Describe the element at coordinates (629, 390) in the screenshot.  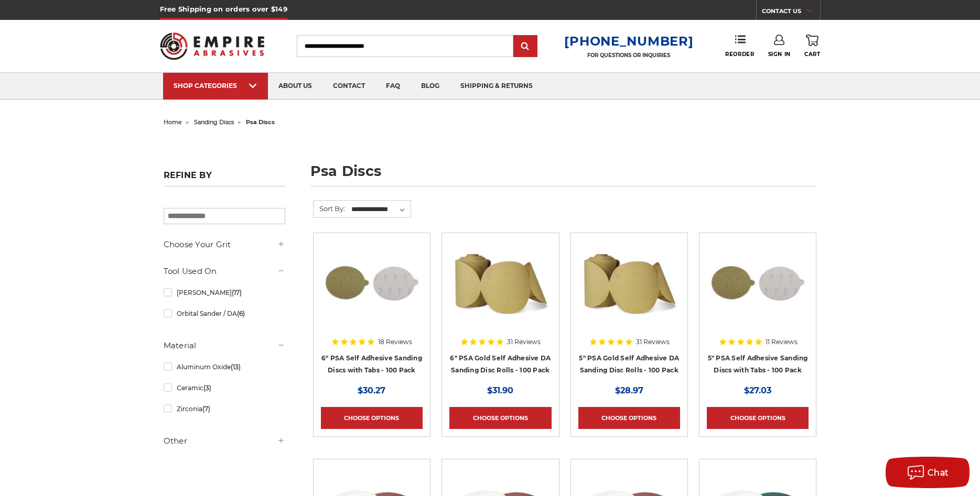
I see `span: $28.97` at that location.